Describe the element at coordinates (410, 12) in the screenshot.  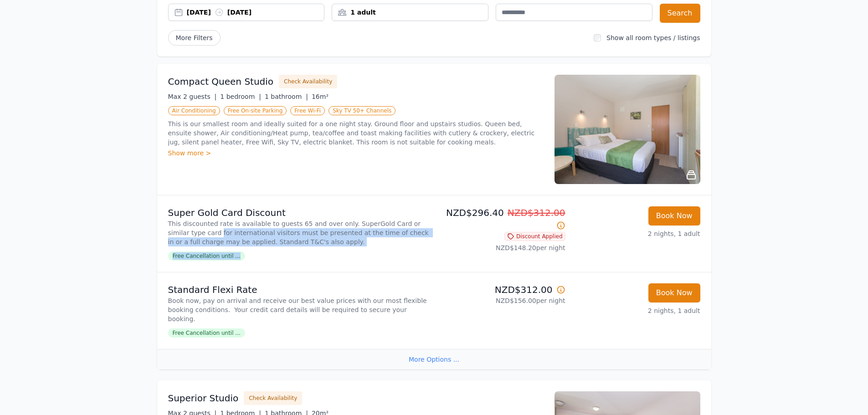
I see `div: 1 adult` at that location.